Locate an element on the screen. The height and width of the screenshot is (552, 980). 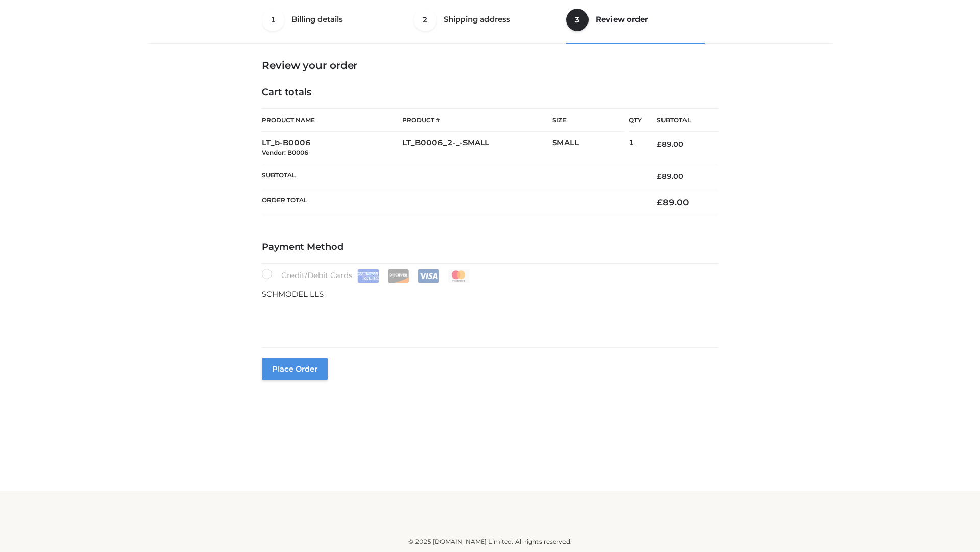
img: Mastercard is located at coordinates (458, 276).